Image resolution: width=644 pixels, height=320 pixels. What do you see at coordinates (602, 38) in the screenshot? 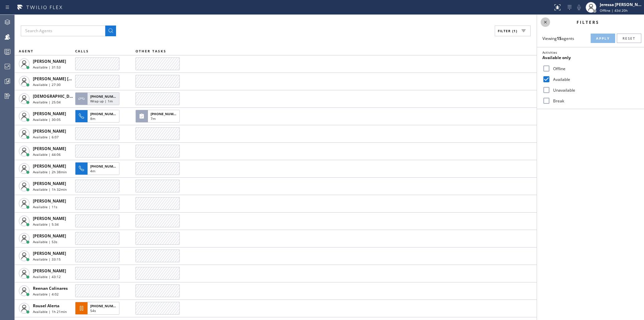
I see `span: Apply` at bounding box center [602, 38].